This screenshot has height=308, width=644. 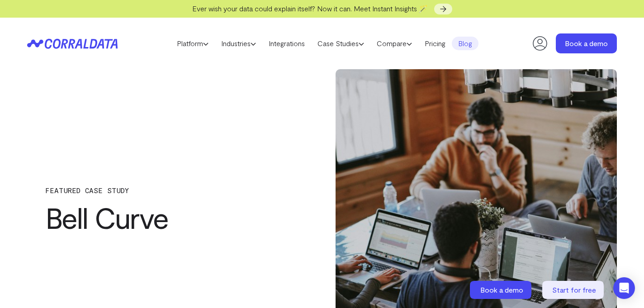 What do you see at coordinates (502, 290) in the screenshot?
I see `span: Book a demo` at bounding box center [502, 290].